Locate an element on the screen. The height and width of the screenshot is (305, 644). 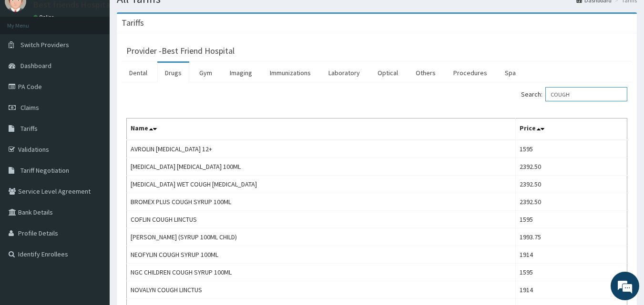
p: Best friends Hospital is located at coordinates (73, 5).